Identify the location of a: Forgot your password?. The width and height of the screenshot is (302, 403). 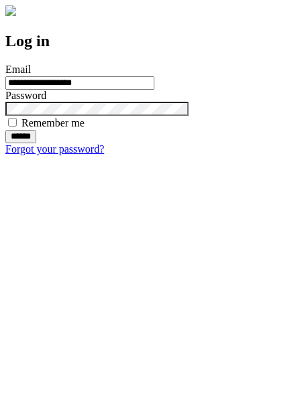
(54, 149).